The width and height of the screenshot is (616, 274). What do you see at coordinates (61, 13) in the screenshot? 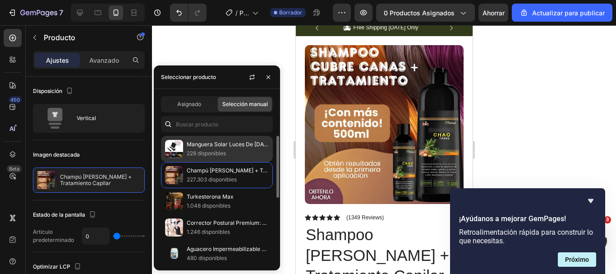
I see `font: 7` at bounding box center [61, 13].